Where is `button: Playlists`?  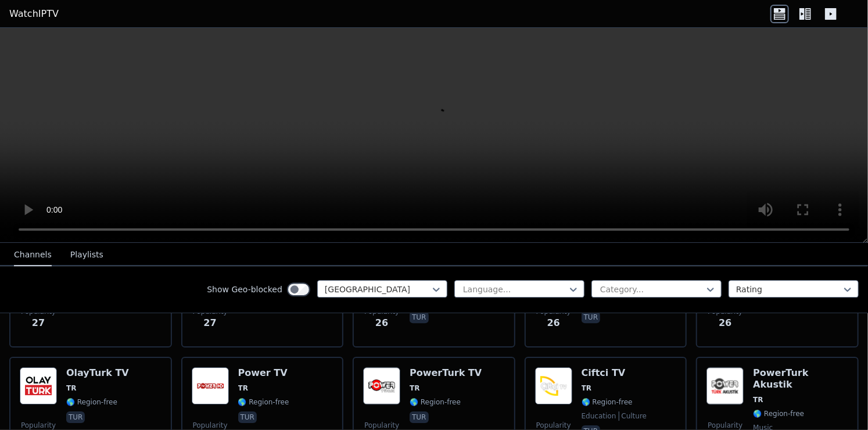 button: Playlists is located at coordinates (87, 255).